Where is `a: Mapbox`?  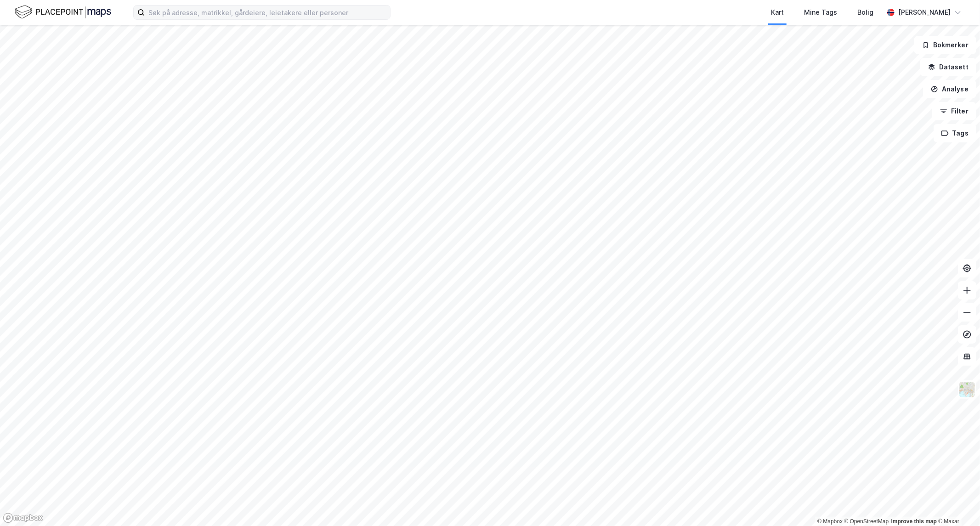 a: Mapbox is located at coordinates (830, 521).